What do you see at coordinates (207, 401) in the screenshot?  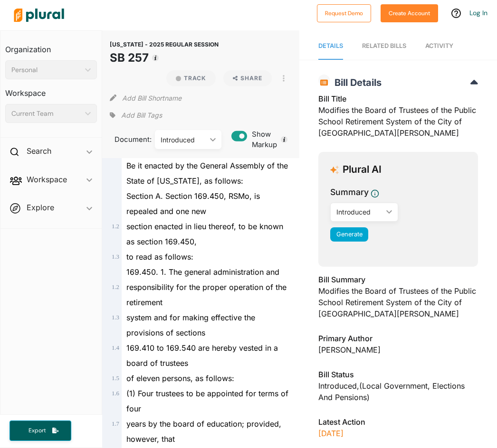 I see `span: (1) Four trustees to be appointed for terms of four` at bounding box center [207, 401].